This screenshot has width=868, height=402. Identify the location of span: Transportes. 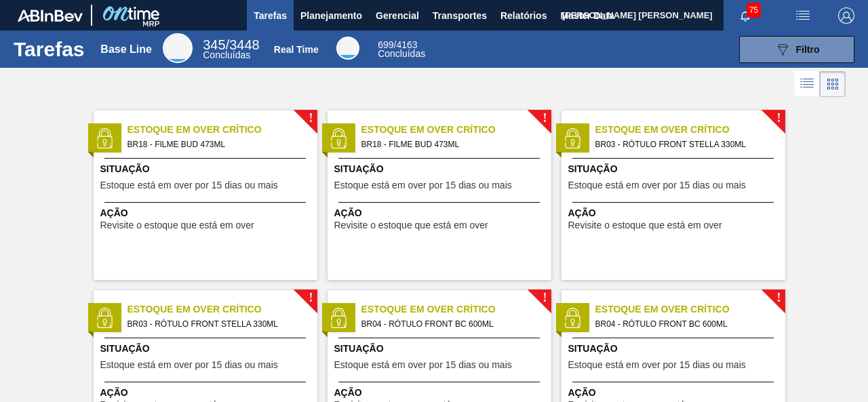
(459, 16).